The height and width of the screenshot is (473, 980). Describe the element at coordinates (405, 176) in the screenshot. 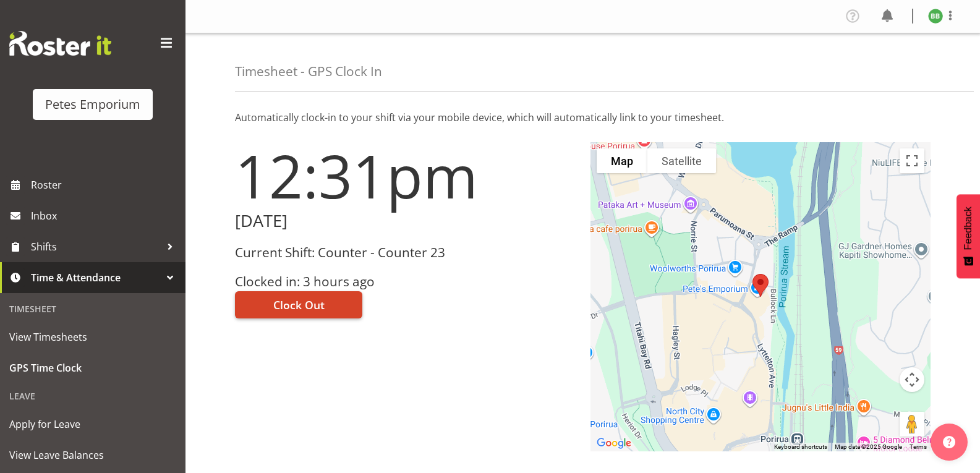

I see `h1: 12:31pm` at that location.